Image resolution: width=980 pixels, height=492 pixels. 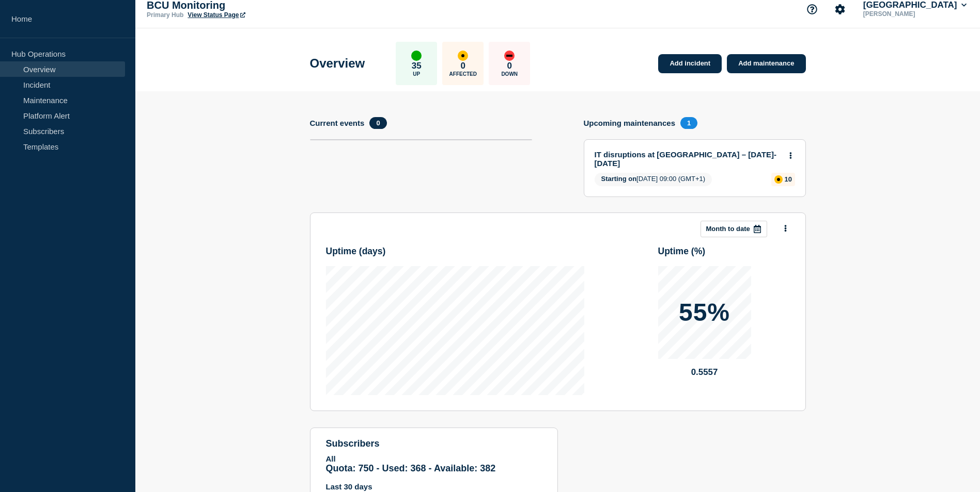 I want to click on p: 10, so click(x=788, y=179).